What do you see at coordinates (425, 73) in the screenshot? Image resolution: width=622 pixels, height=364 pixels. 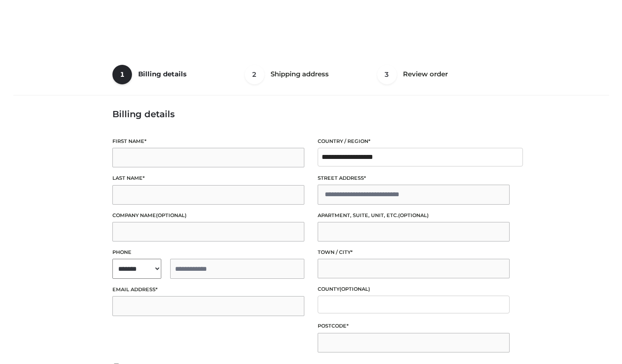 I see `span: Review order` at bounding box center [425, 73].